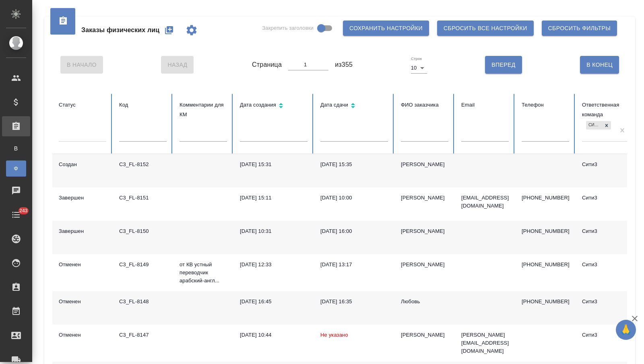 The height and width of the screenshot is (364, 644). What do you see at coordinates (143, 105) in the screenshot?
I see `div: Код` at bounding box center [143, 105].